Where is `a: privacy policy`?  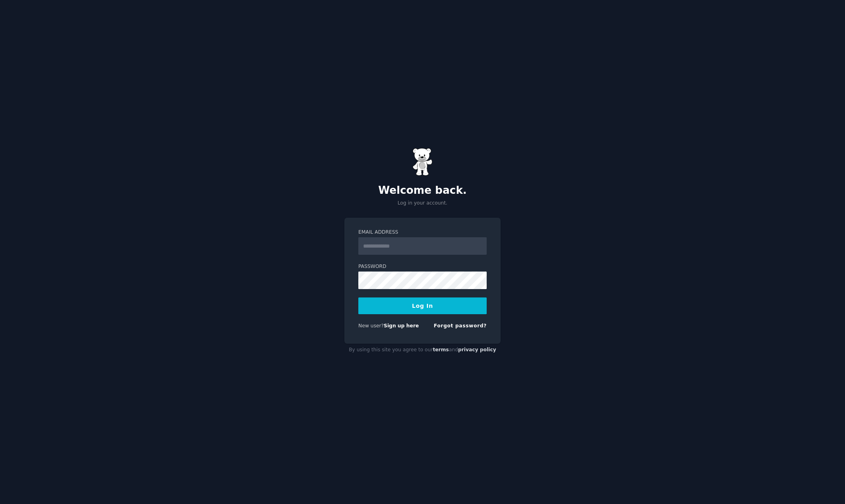
a: privacy policy is located at coordinates (478, 350).